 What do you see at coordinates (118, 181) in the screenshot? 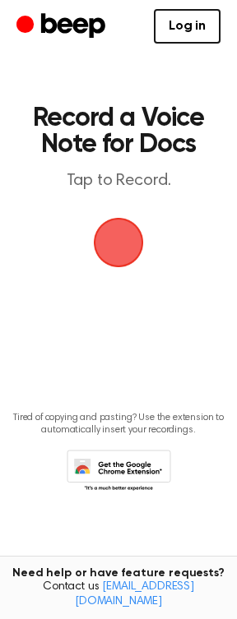
I see `p: Tap to Record.` at bounding box center [118, 181].